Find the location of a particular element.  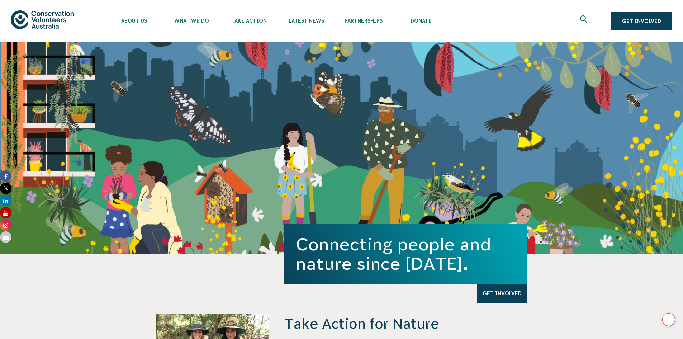

h4: Take Action for Nature is located at coordinates (406, 323).